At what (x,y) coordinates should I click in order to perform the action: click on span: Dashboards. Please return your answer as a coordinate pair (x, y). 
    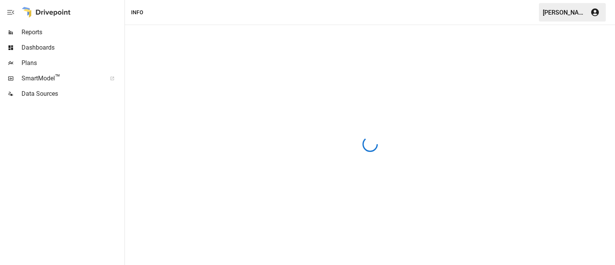
    Looking at the image, I should click on (72, 48).